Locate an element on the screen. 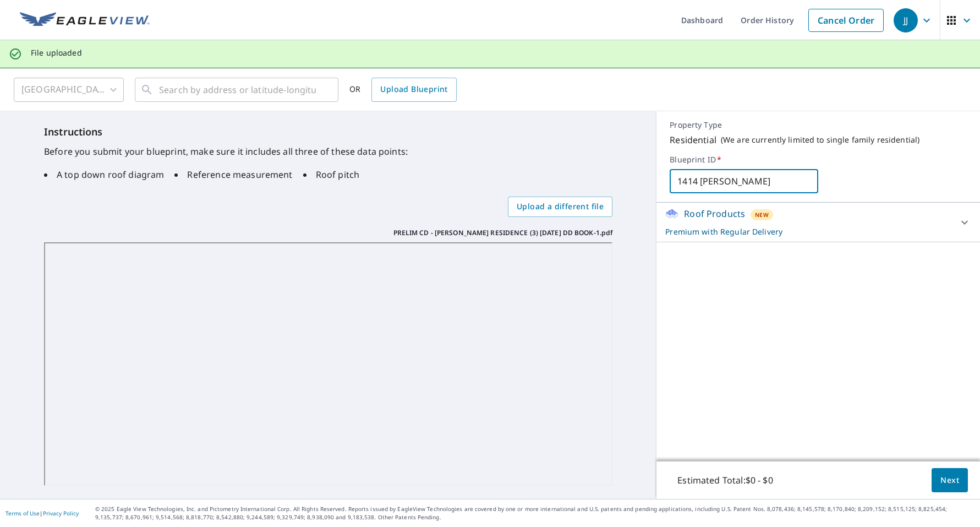 This screenshot has width=980, height=527. input: Search by address or latitude-longitude is located at coordinates (237, 90).